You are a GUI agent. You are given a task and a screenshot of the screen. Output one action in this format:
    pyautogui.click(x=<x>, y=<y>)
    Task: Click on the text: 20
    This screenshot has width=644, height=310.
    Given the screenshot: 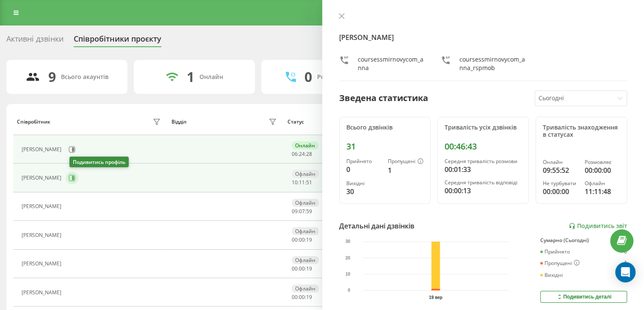 What is the action you would take?
    pyautogui.click(x=348, y=257)
    